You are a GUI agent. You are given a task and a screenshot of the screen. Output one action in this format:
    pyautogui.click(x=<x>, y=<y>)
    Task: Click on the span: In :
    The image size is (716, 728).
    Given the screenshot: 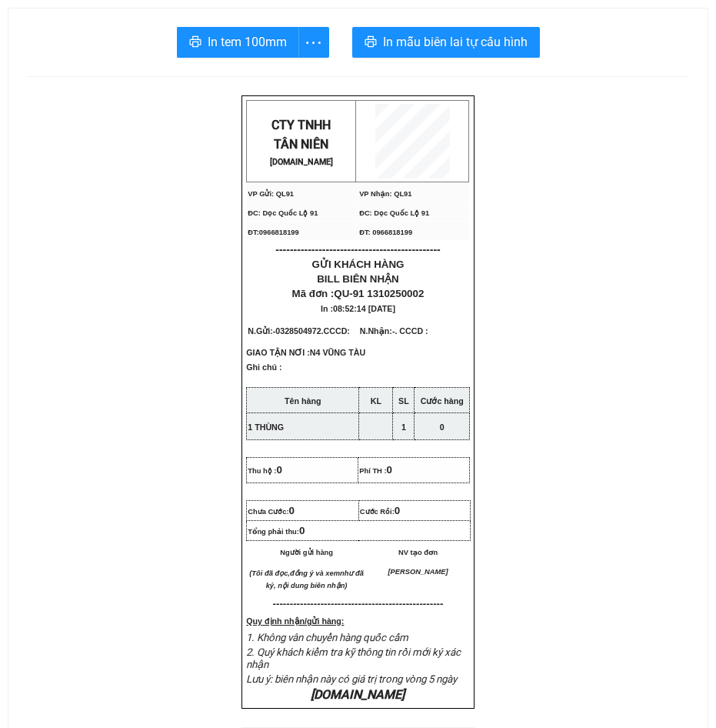 What is the action you would take?
    pyautogui.click(x=358, y=308)
    